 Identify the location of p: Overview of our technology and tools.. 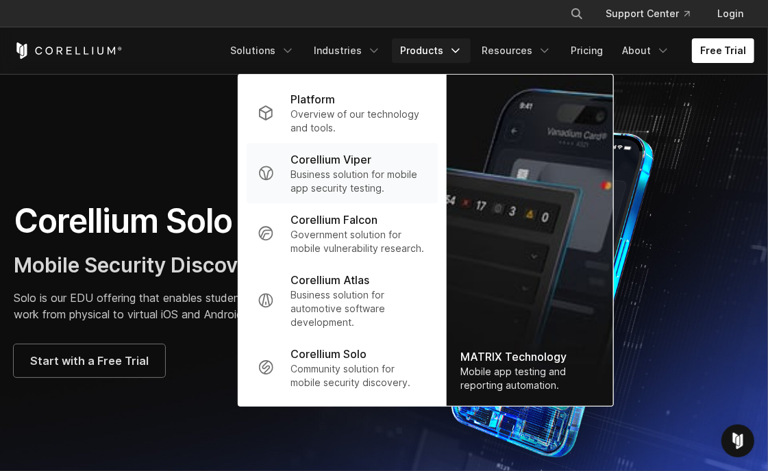
(358, 121).